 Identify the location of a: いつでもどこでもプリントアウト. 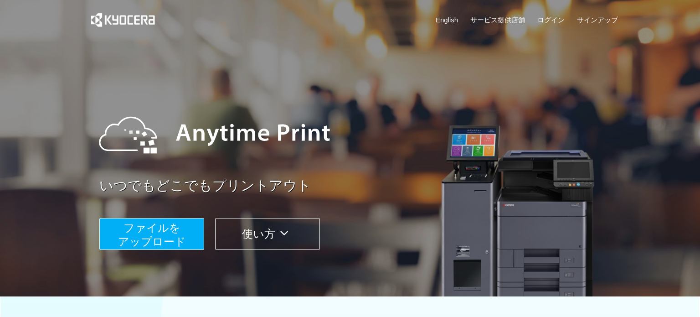
(361, 185).